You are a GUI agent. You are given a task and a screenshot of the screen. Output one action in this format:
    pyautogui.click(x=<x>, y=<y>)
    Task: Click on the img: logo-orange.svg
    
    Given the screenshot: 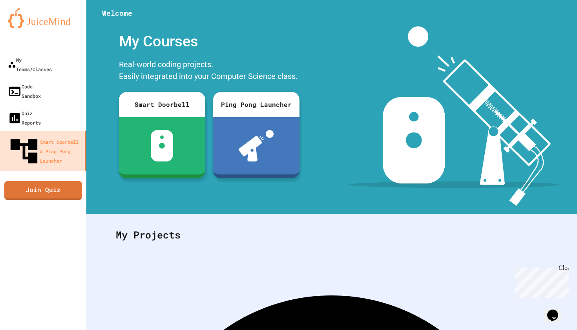 What is the action you would take?
    pyautogui.click(x=43, y=18)
    